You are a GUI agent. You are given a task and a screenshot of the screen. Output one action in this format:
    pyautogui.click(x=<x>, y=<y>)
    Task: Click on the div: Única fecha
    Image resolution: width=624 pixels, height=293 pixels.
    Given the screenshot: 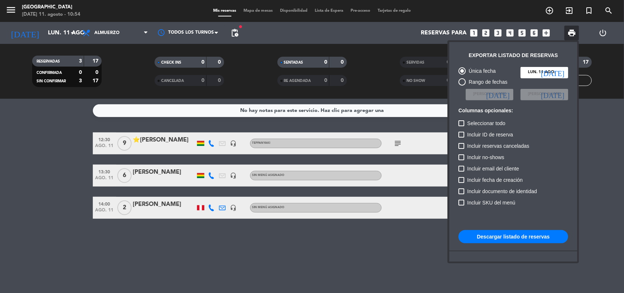 What is the action you would take?
    pyautogui.click(x=481, y=71)
    